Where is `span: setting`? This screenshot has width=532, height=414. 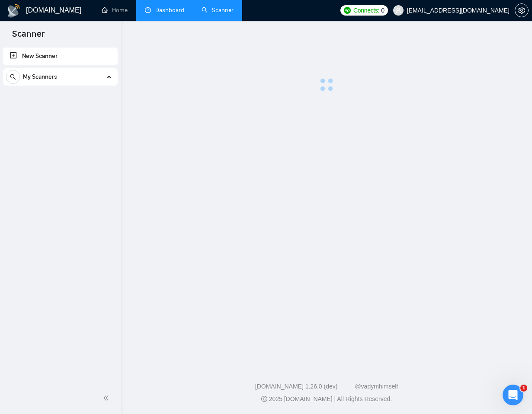
span: setting is located at coordinates (522, 10).